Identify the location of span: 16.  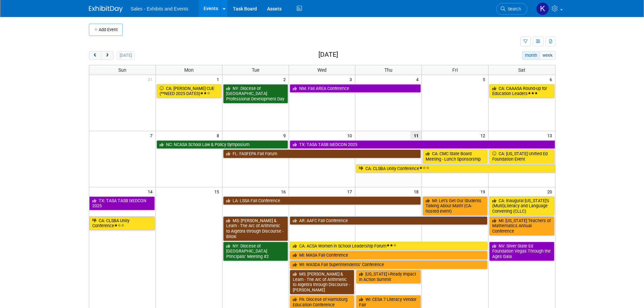
(285, 191).